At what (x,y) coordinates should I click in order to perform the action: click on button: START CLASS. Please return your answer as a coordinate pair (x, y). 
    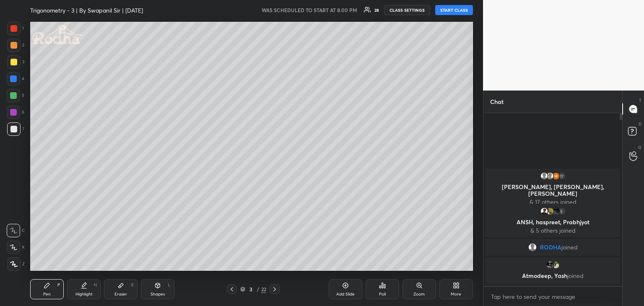
    Looking at the image, I should click on (454, 10).